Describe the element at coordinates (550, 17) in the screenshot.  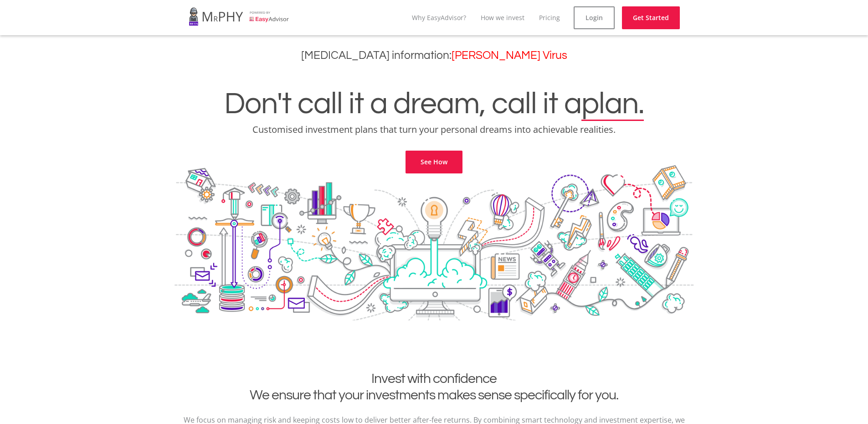
I see `a: Pricing` at that location.